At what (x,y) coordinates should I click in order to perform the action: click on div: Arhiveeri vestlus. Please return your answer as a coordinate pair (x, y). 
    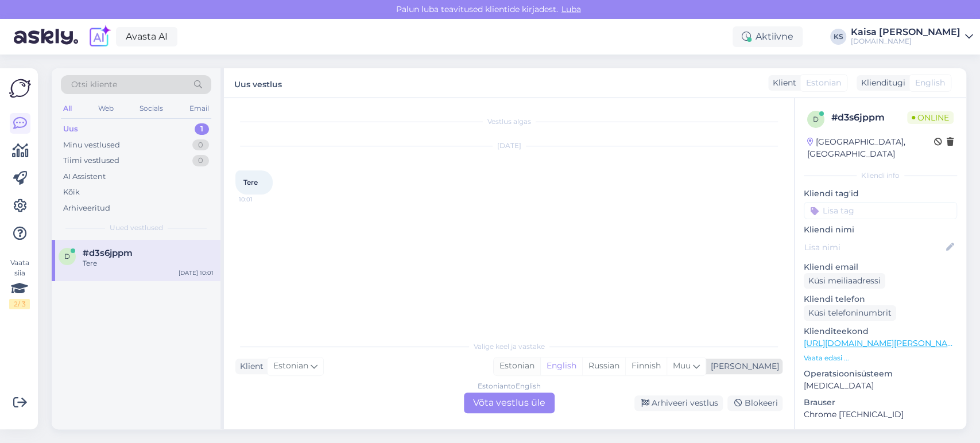
    Looking at the image, I should click on (678, 403).